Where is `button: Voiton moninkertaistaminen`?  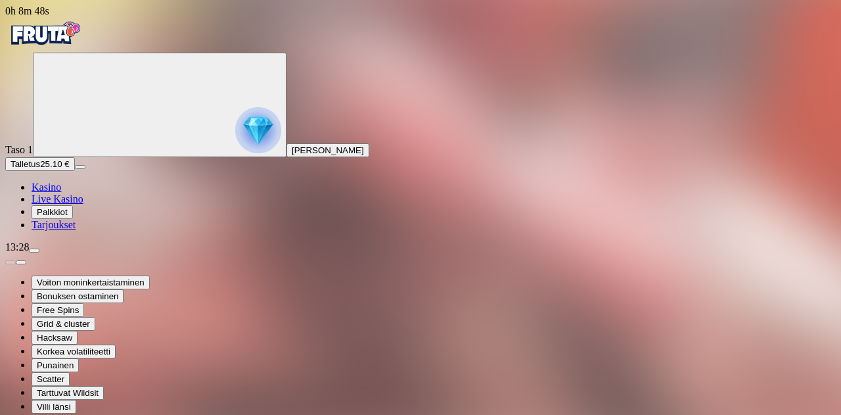 button: Voiton moninkertaistaminen is located at coordinates (91, 282).